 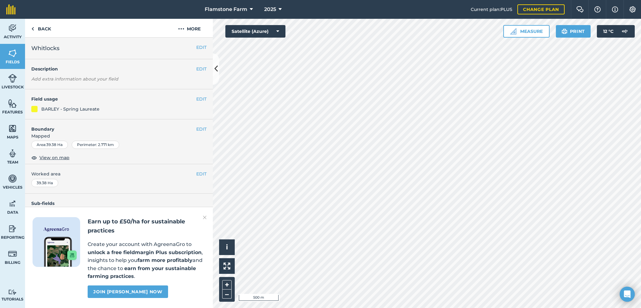 I want to click on img: svg+xml;base64,PHN2ZyB4bWxucz0iaHR0cDovL3d3dy53My5vcmcvMjAwMC9zdmciIHdpZHRoPSI5IiBoZWlnaHQ9IjI0Ii..., so click(x=33, y=29).